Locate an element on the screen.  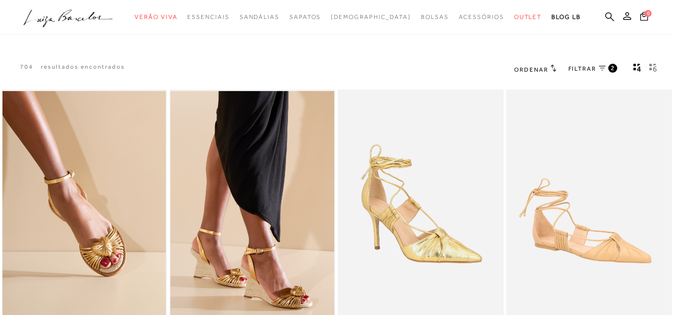
button: Mostrar 4 produtos por linha is located at coordinates (637, 69).